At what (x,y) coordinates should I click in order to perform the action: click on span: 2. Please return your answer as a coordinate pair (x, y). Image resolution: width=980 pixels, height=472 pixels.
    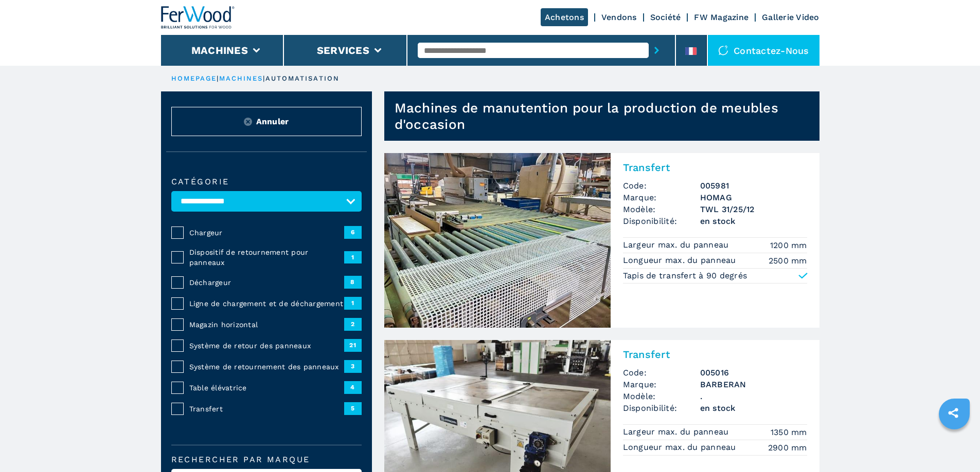
    Looking at the image, I should click on (353, 324).